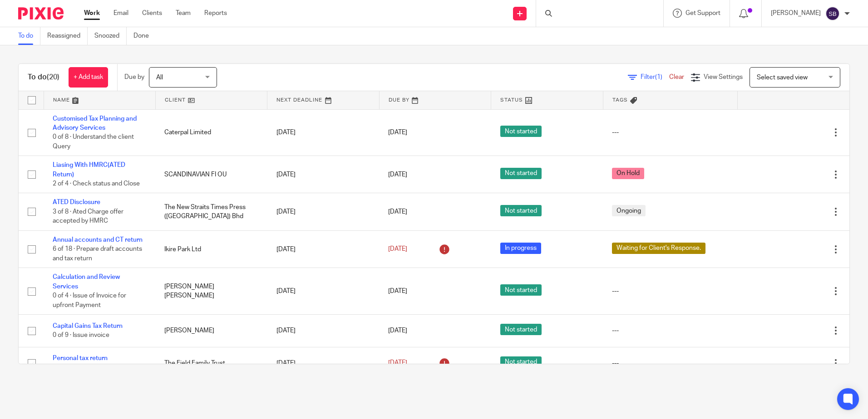  What do you see at coordinates (89, 300) in the screenshot?
I see `span: 0 of 4 · Issue of Invoice for upfront Payment` at bounding box center [89, 300].